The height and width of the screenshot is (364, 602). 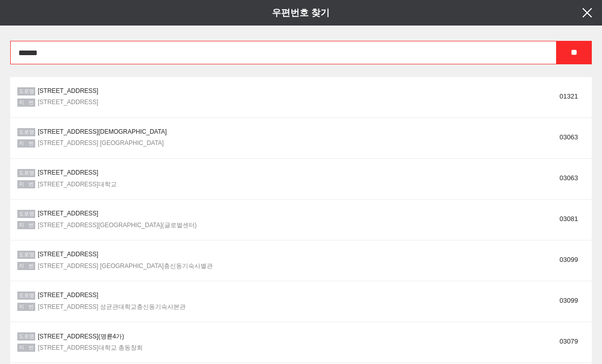 I want to click on span: 03081, so click(x=569, y=219).